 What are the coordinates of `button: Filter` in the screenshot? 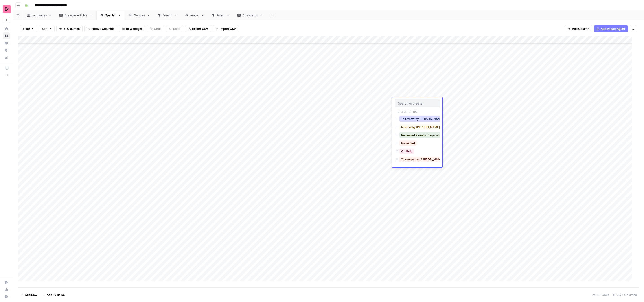 It's located at (29, 29).